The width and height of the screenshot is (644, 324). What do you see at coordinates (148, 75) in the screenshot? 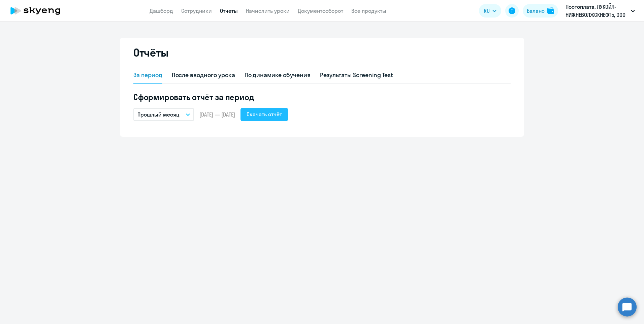
I see `div: За период` at bounding box center [148, 75].